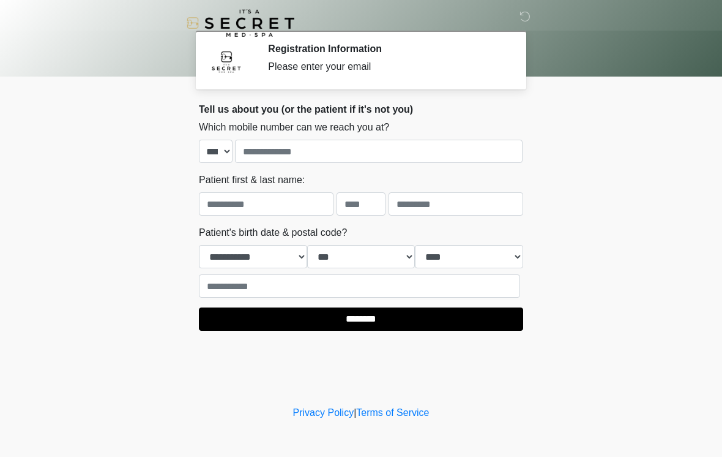  I want to click on a: Terms of Service, so click(392, 412).